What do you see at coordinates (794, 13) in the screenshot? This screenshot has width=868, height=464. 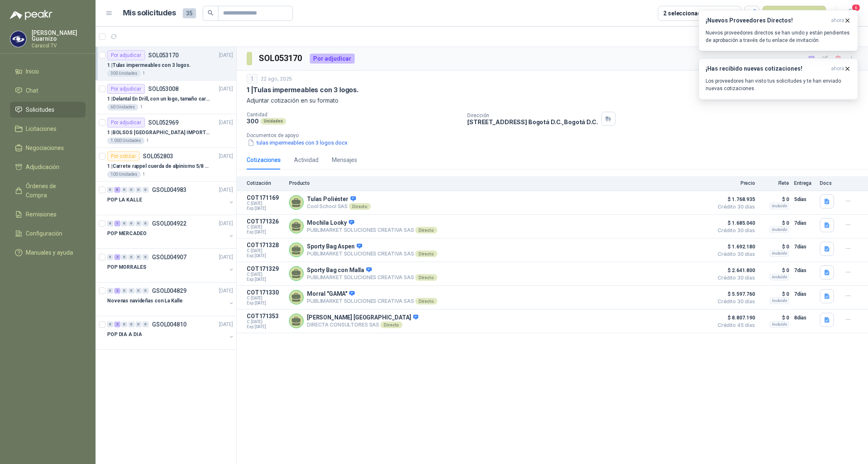 I see `button: Nueva solicitud` at bounding box center [794, 13].